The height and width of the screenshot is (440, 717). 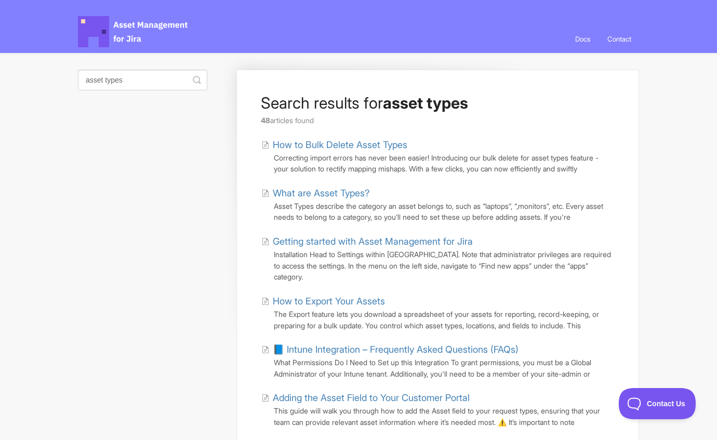 I want to click on a: Docs, so click(x=582, y=39).